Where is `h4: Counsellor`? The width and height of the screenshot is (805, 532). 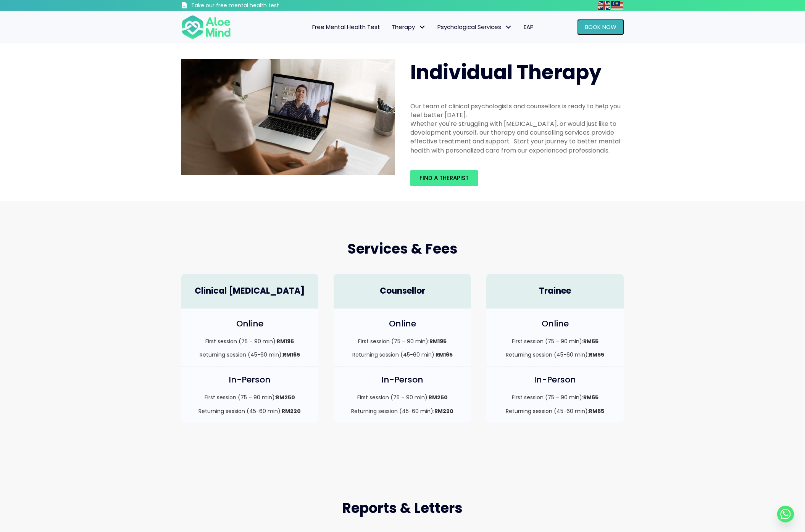
h4: Counsellor is located at coordinates (402, 291).